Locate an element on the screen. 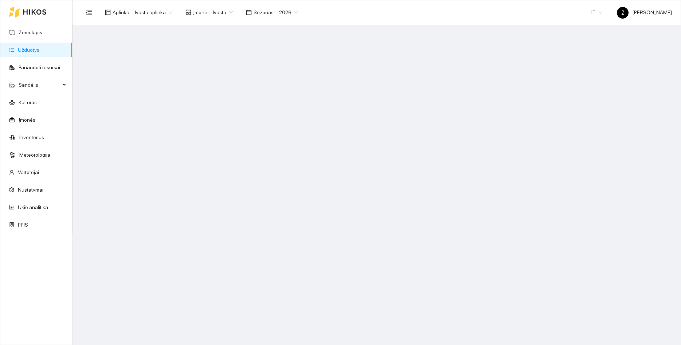 The height and width of the screenshot is (345, 681). a: Vartotojai is located at coordinates (28, 172).